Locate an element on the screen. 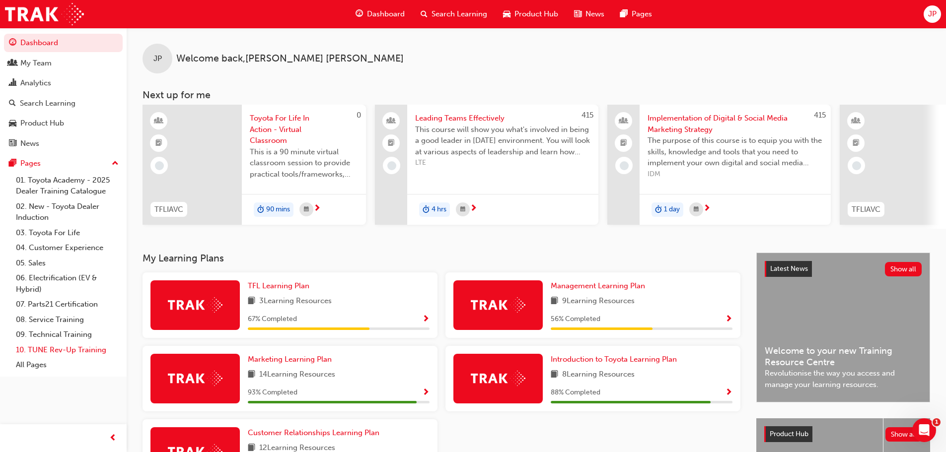 This screenshot has width=946, height=452. a: Product HubShow all is located at coordinates (843, 434).